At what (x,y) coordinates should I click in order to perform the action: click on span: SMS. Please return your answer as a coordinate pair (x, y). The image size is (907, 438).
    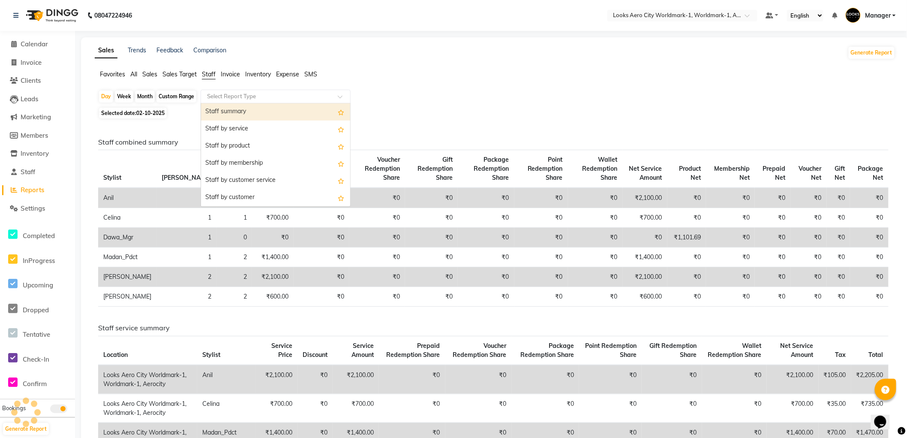
    Looking at the image, I should click on (311, 74).